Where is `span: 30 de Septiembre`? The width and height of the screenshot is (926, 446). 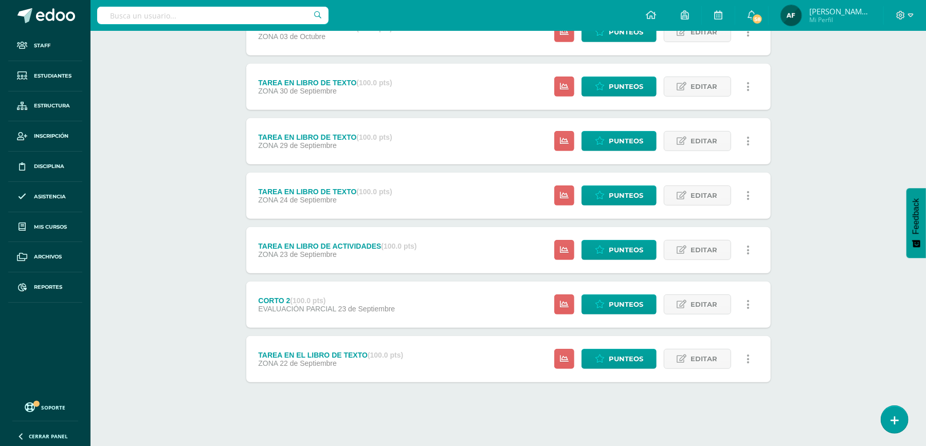
span: 30 de Septiembre is located at coordinates (308, 91).